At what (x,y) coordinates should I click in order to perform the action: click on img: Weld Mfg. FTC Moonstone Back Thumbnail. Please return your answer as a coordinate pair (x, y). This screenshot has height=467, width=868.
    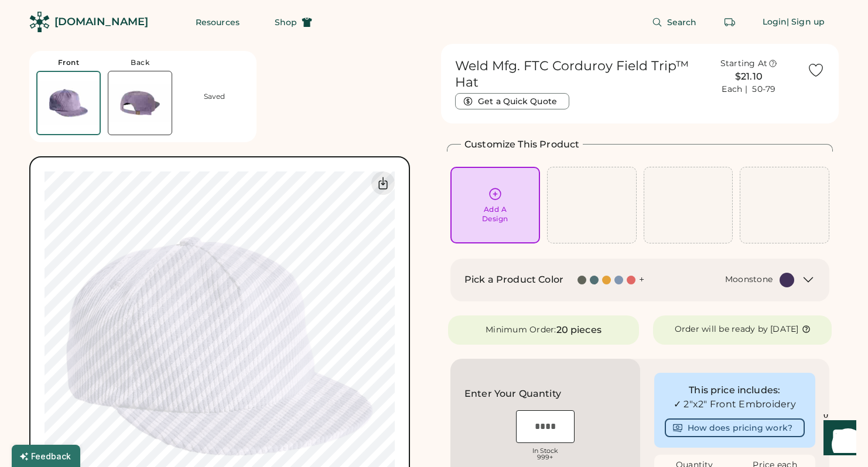
    Looking at the image, I should click on (140, 103).